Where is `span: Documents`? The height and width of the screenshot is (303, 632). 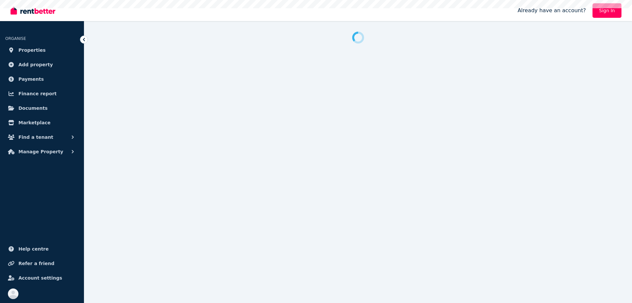
span: Documents is located at coordinates (33, 108).